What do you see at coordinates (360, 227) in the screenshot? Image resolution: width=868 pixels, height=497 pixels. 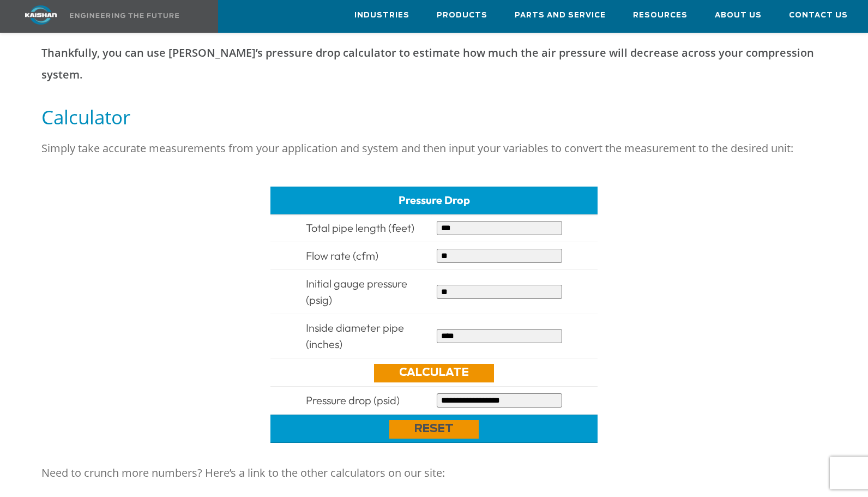 I see `span: Total pipe length (feet)` at bounding box center [360, 227].